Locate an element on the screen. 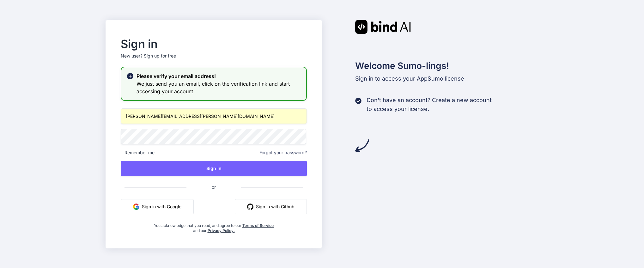 This screenshot has height=268, width=644. img: google is located at coordinates (136, 207).